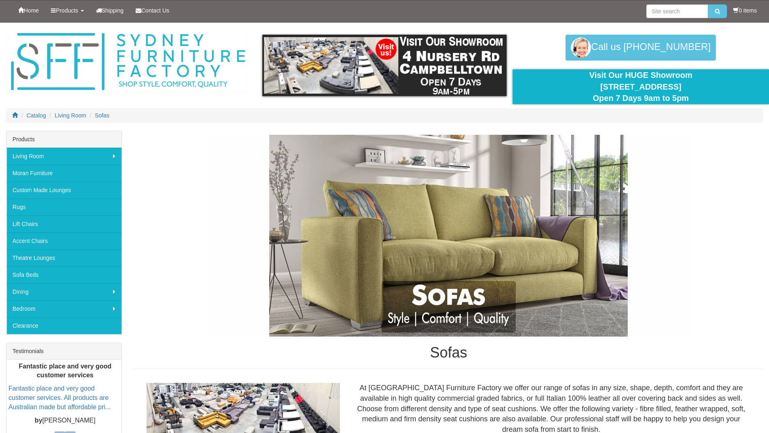  I want to click on a: Sofa Beds, so click(64, 275).